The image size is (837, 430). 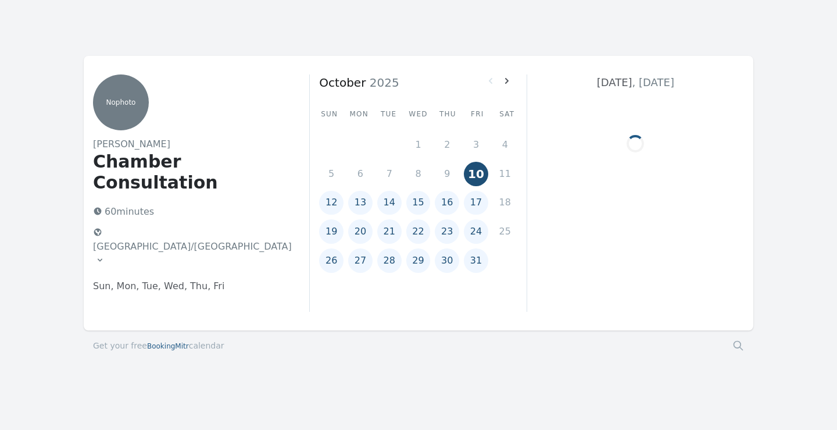 I want to click on div: Sat, so click(x=507, y=114).